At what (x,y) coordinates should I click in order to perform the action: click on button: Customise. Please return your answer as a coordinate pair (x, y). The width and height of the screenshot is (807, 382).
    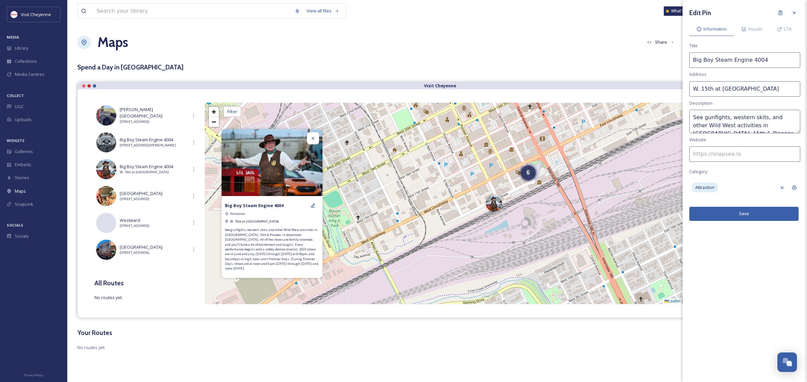
    Looking at the image, I should click on (703, 42).